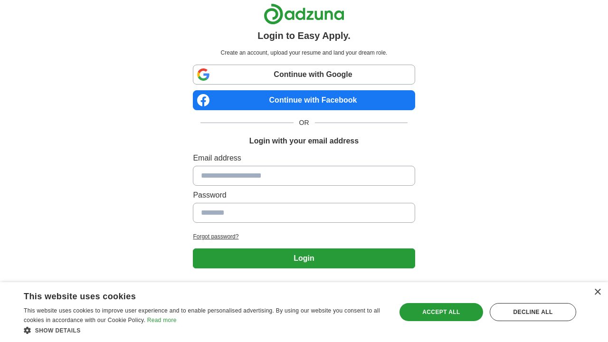 This screenshot has height=342, width=608. Describe the element at coordinates (204, 330) in the screenshot. I see `div: Show details` at that location.